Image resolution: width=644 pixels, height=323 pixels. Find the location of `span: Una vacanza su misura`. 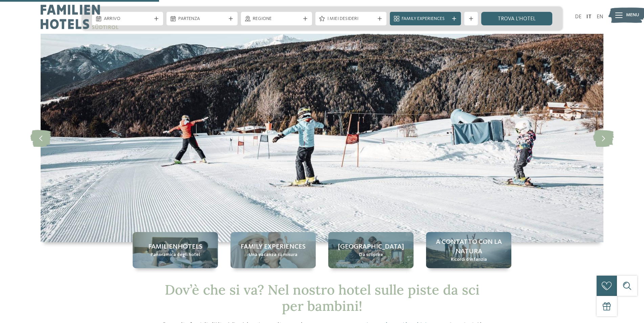

span: Una vacanza su misura is located at coordinates (273, 255).